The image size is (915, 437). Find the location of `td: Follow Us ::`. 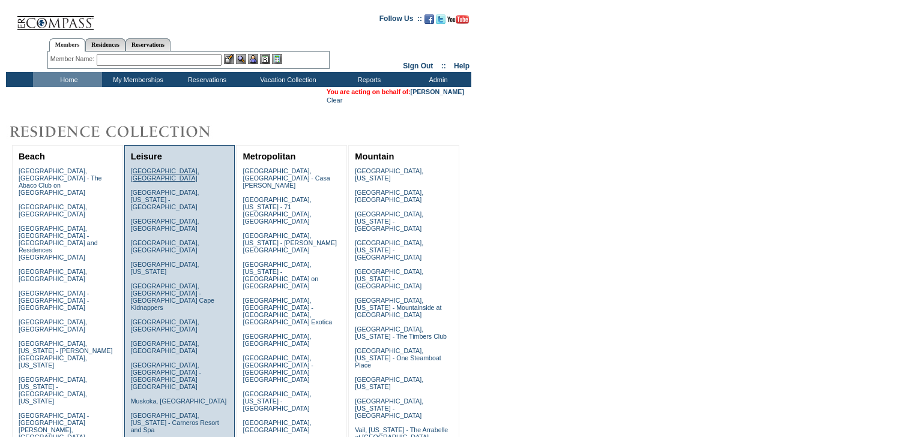

td: Follow Us :: is located at coordinates (400, 20).